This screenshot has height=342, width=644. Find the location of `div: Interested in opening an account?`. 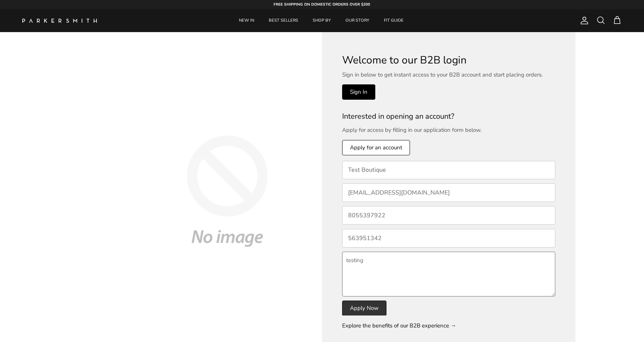

div: Interested in opening an account? is located at coordinates (449, 117).